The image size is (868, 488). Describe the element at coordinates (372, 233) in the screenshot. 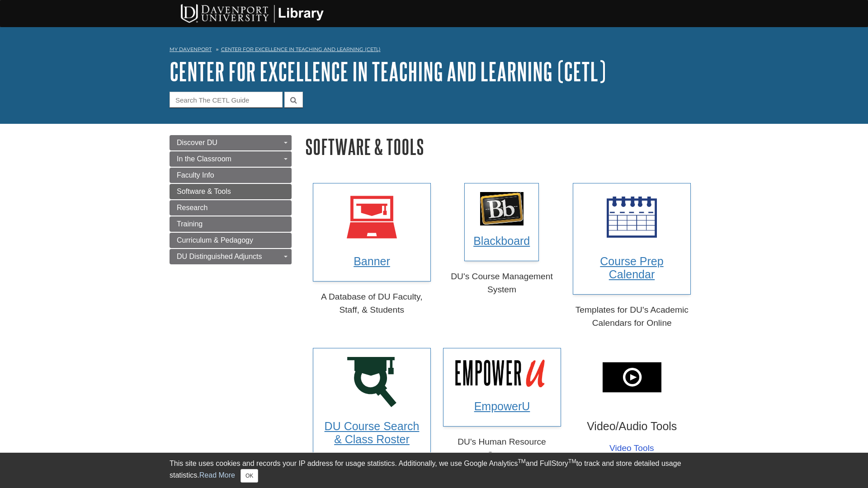

I see `a: Banner` at that location.